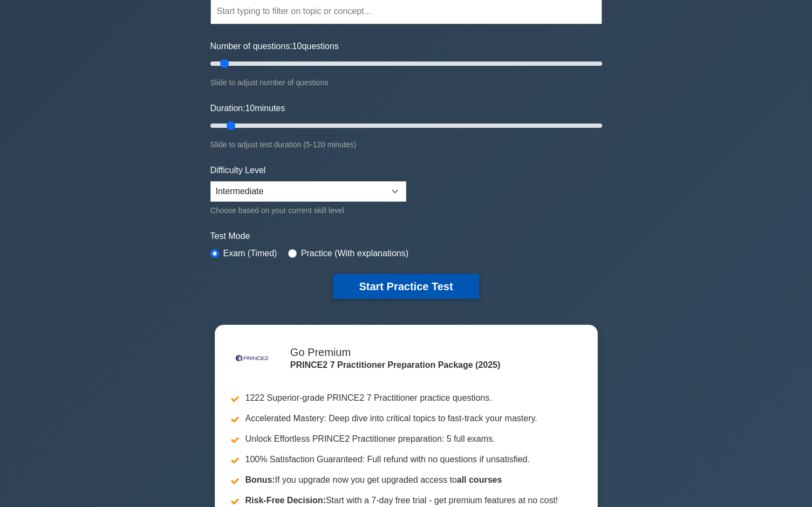  I want to click on label: Exam (Timed), so click(250, 253).